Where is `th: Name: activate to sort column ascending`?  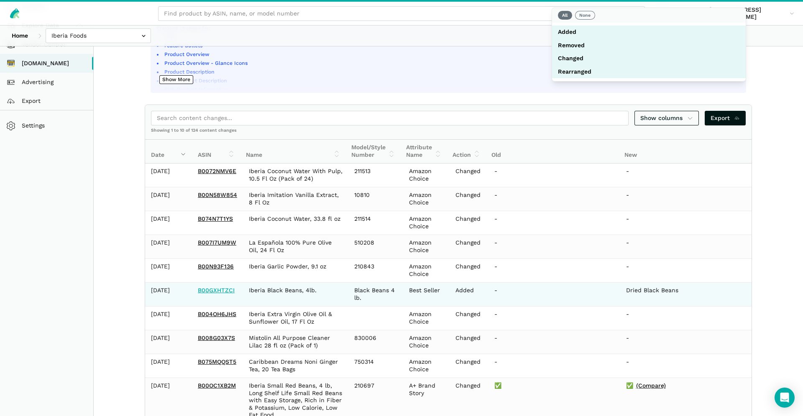 th: Name: activate to sort column ascending is located at coordinates (293, 151).